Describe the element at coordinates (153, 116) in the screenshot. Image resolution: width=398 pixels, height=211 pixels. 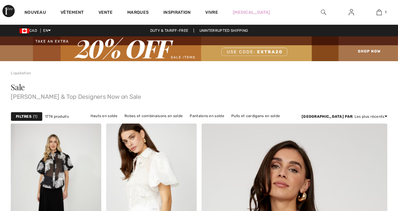
I see `a: Robes et combinaisons en solde` at that location.